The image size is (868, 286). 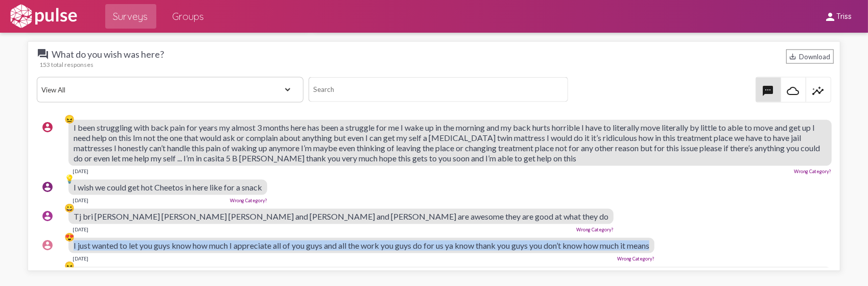 What do you see at coordinates (113, 54) in the screenshot?
I see `span: What do you wish was here?` at bounding box center [113, 54].